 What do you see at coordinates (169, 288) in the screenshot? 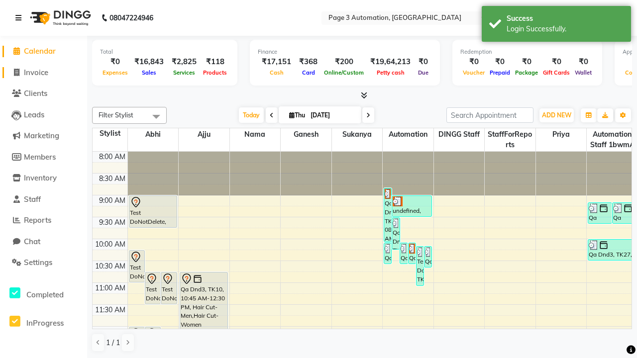
I see `div: Test DoNotDelete, TK16, 10:45 AM-11:30 AM, Hair Cut-Men` at bounding box center [169, 288].